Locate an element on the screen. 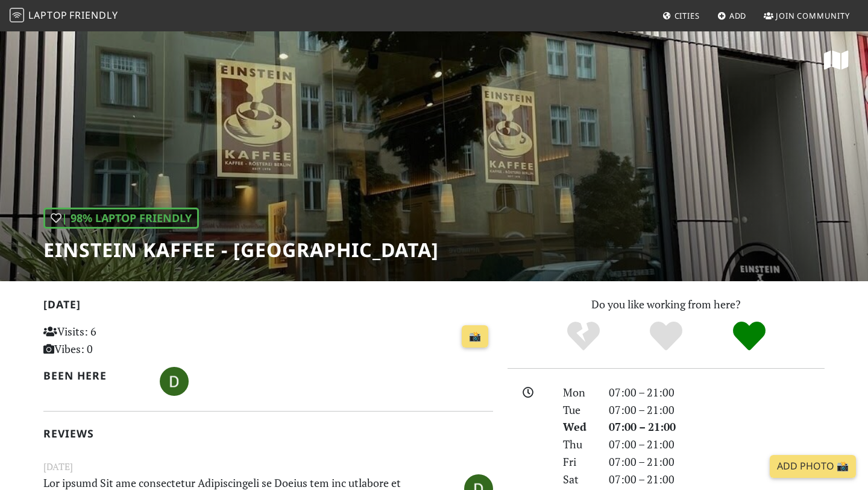 The height and width of the screenshot is (490, 868). img: LaptopFriendly is located at coordinates (17, 15).